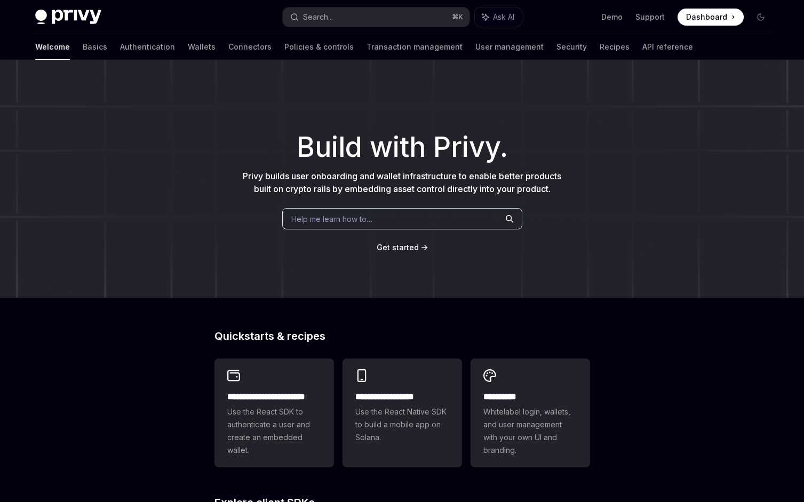 Image resolution: width=804 pixels, height=502 pixels. Describe the element at coordinates (202, 47) in the screenshot. I see `a: Wallets` at that location.